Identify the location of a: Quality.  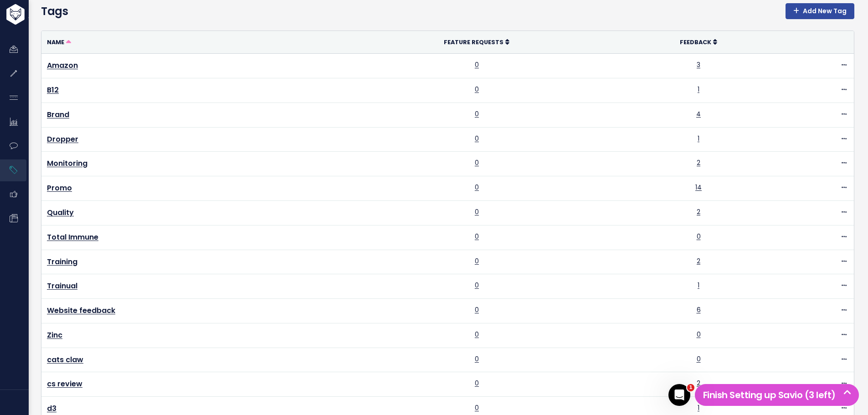
(60, 212).